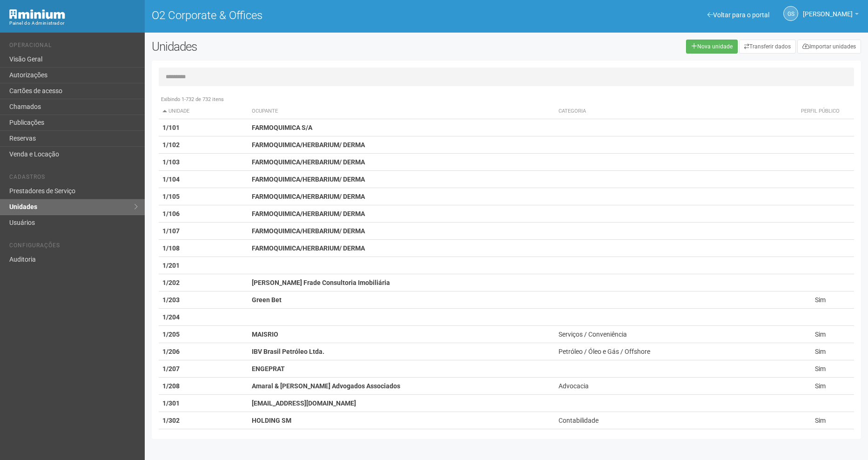  I want to click on a: Transferir dados, so click(767, 47).